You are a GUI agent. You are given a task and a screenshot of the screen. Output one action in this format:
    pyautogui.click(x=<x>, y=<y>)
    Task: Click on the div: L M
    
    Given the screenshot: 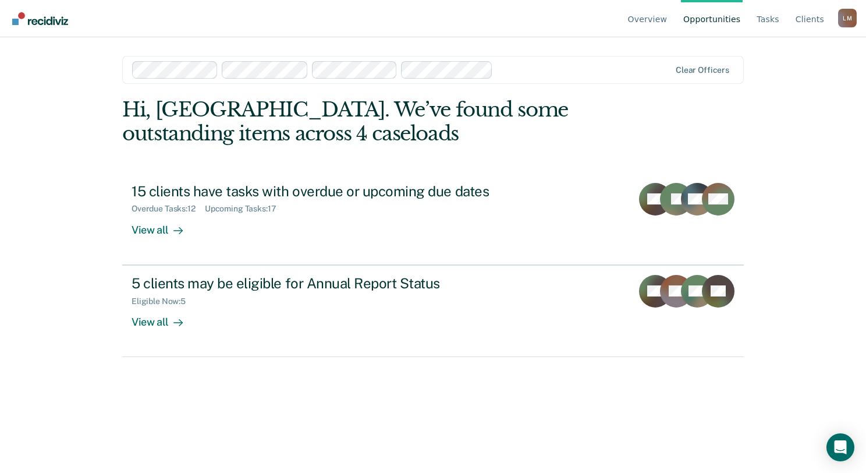 What is the action you would take?
    pyautogui.click(x=847, y=18)
    